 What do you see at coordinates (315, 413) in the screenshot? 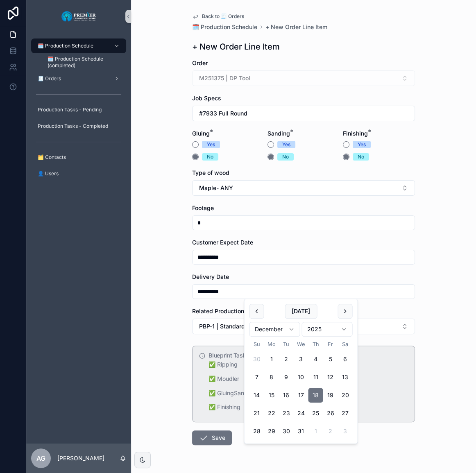
I see `button: Thursday, December 25th, 2025` at bounding box center [315, 413].